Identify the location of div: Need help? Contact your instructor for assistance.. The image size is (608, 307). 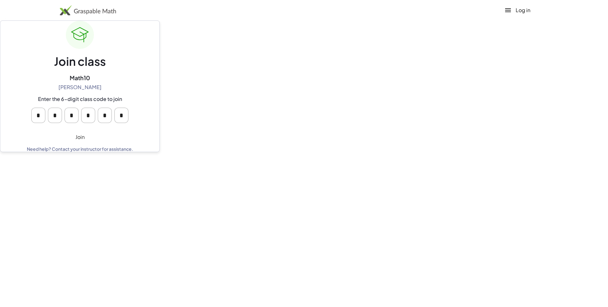
(80, 149).